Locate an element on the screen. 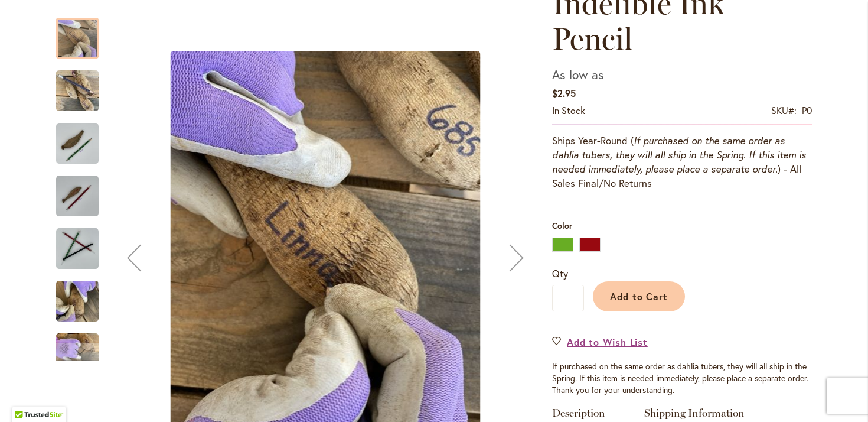  span: $2.95 is located at coordinates (564, 93).